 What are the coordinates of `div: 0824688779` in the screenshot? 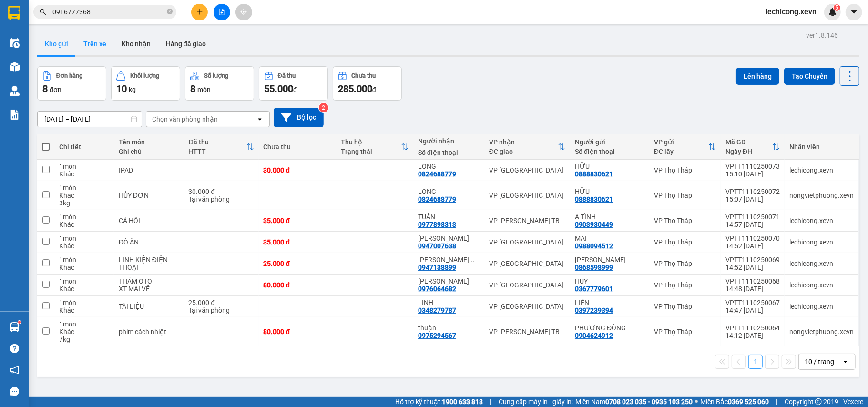 It's located at (437, 199).